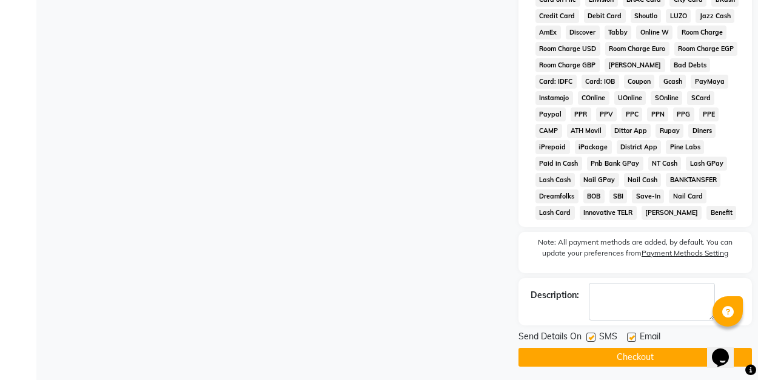 Image resolution: width=758 pixels, height=380 pixels. I want to click on span: Online W, so click(655, 32).